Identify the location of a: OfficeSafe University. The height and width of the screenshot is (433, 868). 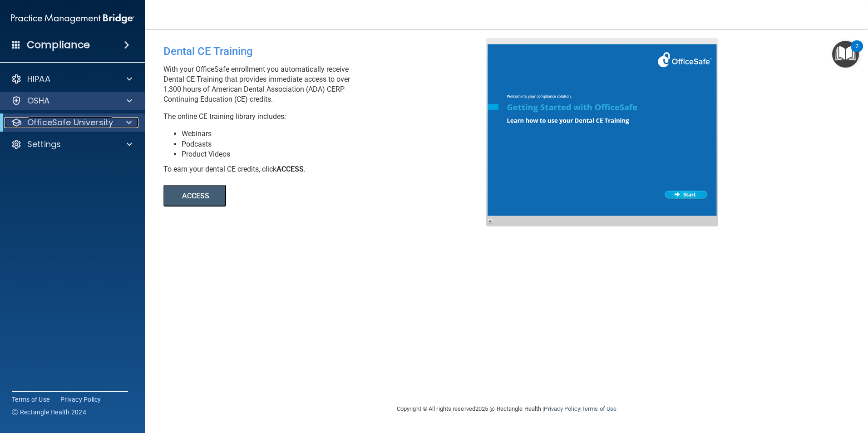
(71, 122).